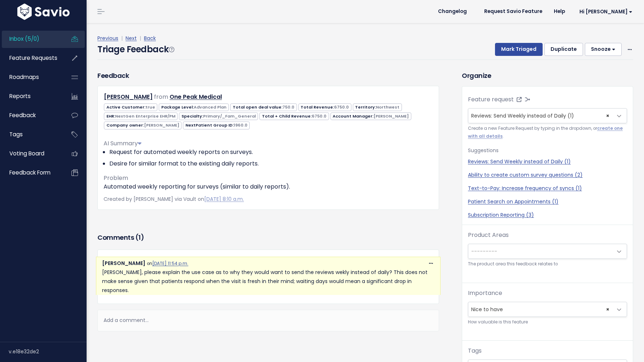  I want to click on h4: Triage Feedback, so click(136, 50).